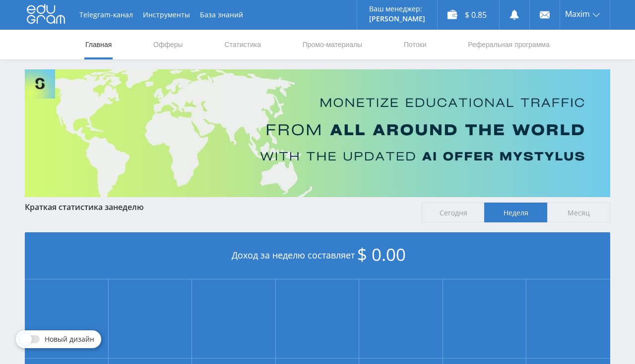 The image size is (635, 364). What do you see at coordinates (332, 45) in the screenshot?
I see `a: Промо-материалы` at bounding box center [332, 45].